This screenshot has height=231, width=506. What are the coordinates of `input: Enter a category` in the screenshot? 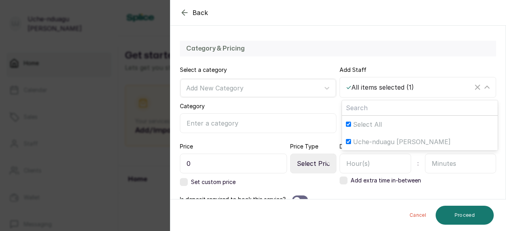 It's located at (258, 123).